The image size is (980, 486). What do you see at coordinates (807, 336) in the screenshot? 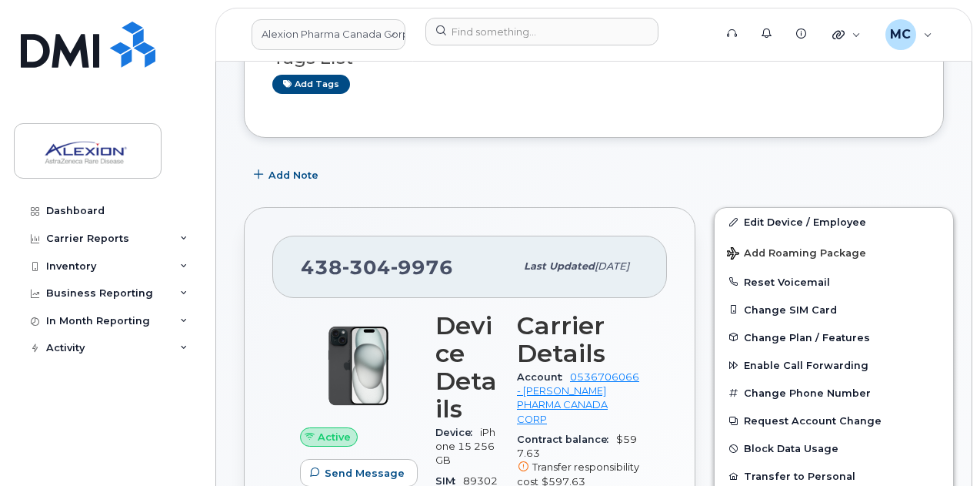
I see `span: Change Plan / Features` at bounding box center [807, 336].